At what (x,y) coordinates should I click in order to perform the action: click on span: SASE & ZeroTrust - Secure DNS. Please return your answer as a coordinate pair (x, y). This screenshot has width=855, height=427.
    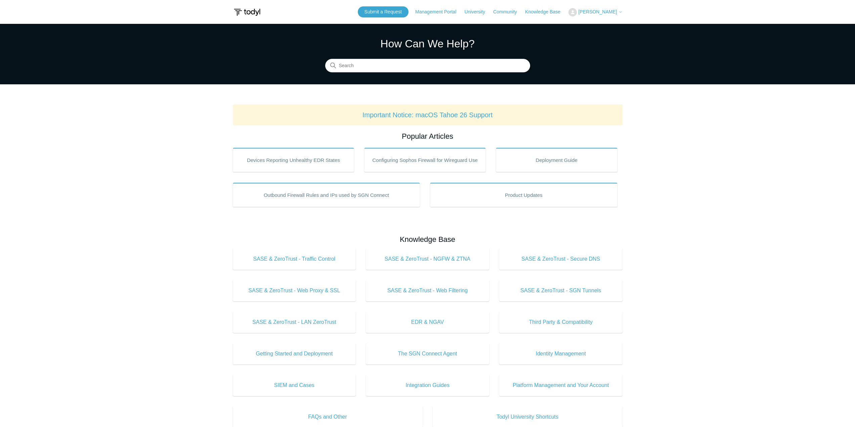
    Looking at the image, I should click on (561, 259).